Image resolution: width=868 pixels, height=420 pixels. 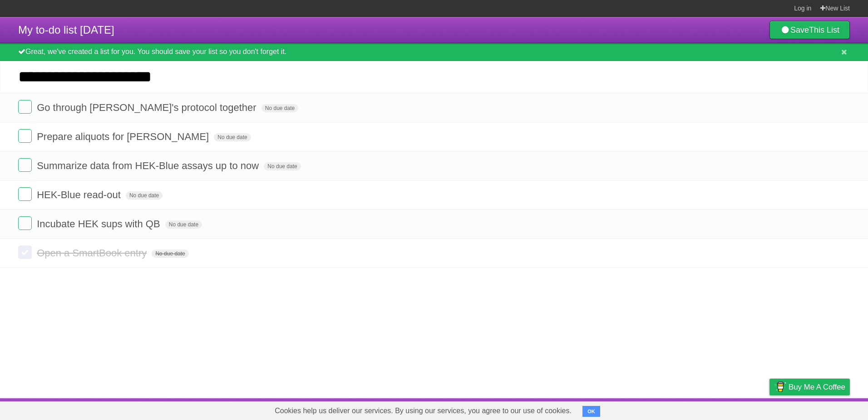 What do you see at coordinates (659, 409) in the screenshot?
I see `a: About` at bounding box center [659, 409].